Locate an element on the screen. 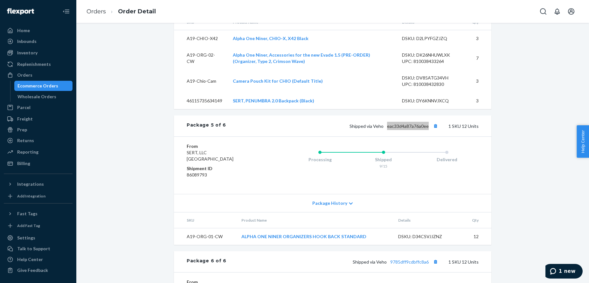 The image size is (589, 283). div: DSKU: DY6KNNVJXCQ is located at coordinates (432, 101).